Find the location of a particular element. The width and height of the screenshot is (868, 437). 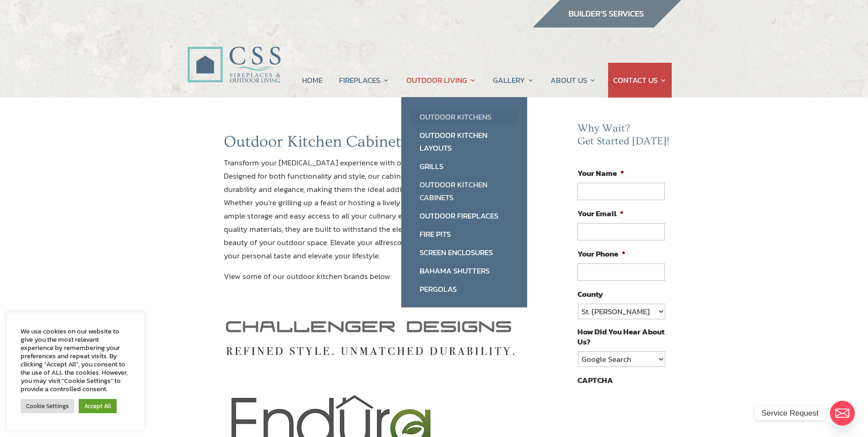

label: County is located at coordinates (590, 294).